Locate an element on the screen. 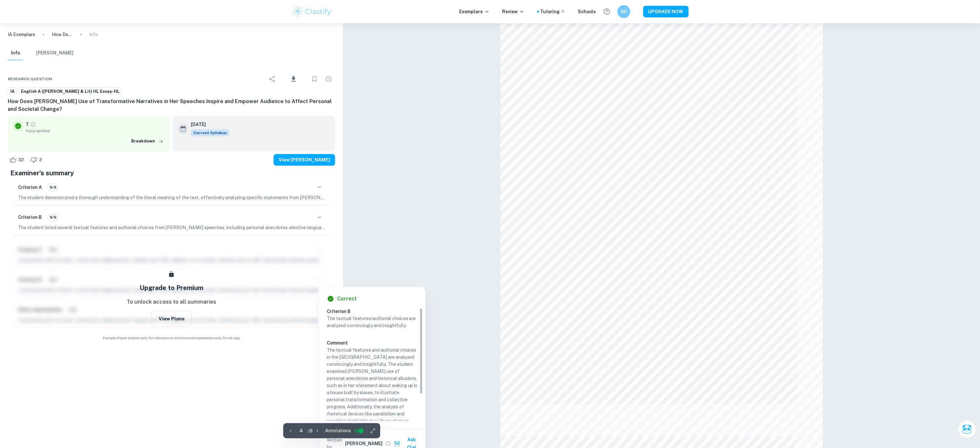 The height and width of the screenshot is (448, 980). p: Exemplars is located at coordinates (474, 12).